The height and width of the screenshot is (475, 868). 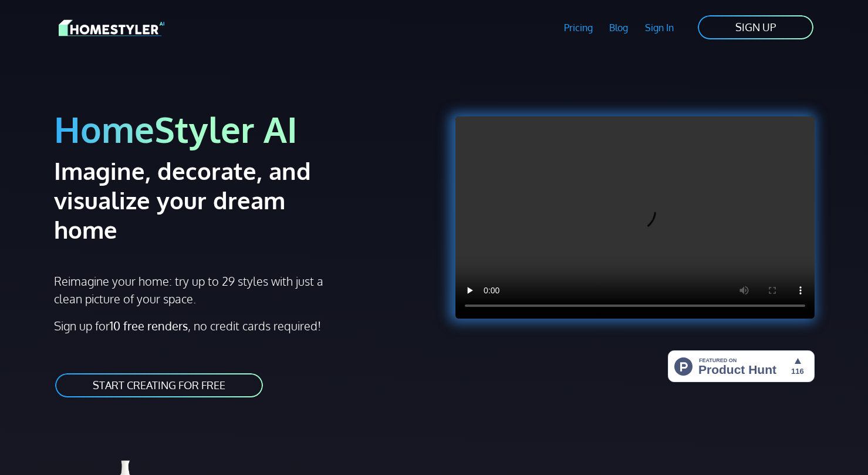 What do you see at coordinates (578, 28) in the screenshot?
I see `a: Pricing` at bounding box center [578, 28].